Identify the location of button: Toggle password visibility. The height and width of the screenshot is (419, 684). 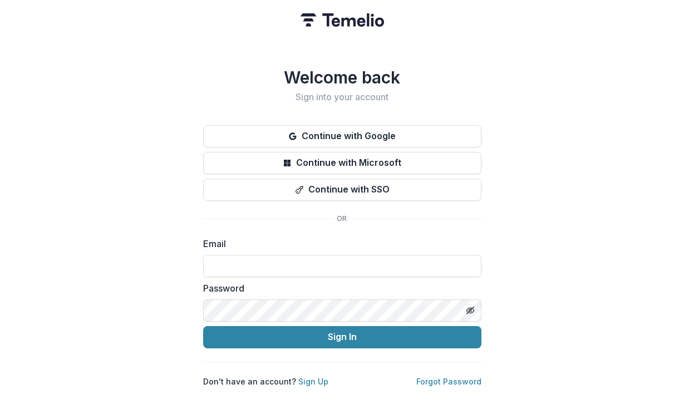
(470, 311).